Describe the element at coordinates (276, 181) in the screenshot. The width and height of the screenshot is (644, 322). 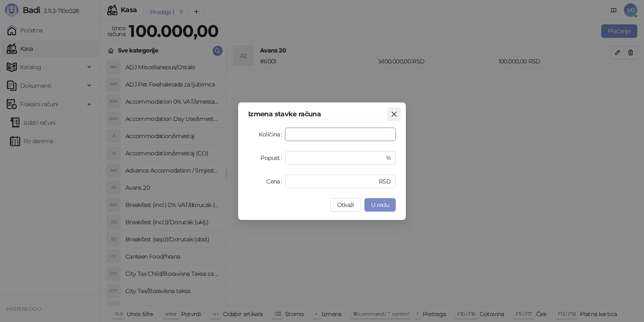
I see `label: Cena` at that location.